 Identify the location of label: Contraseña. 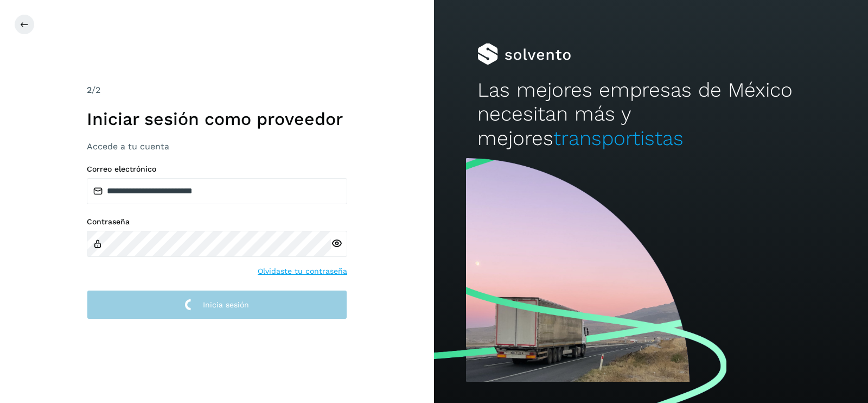
(217, 221).